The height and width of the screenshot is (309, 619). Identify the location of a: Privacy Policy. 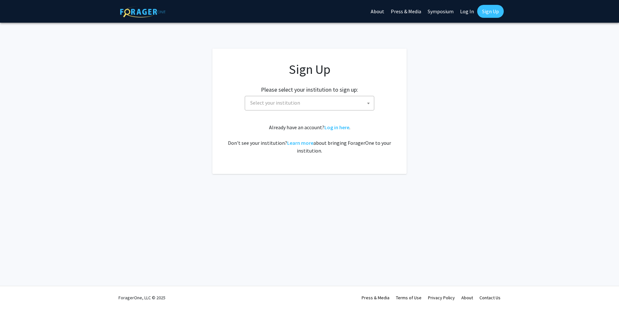
(441, 298).